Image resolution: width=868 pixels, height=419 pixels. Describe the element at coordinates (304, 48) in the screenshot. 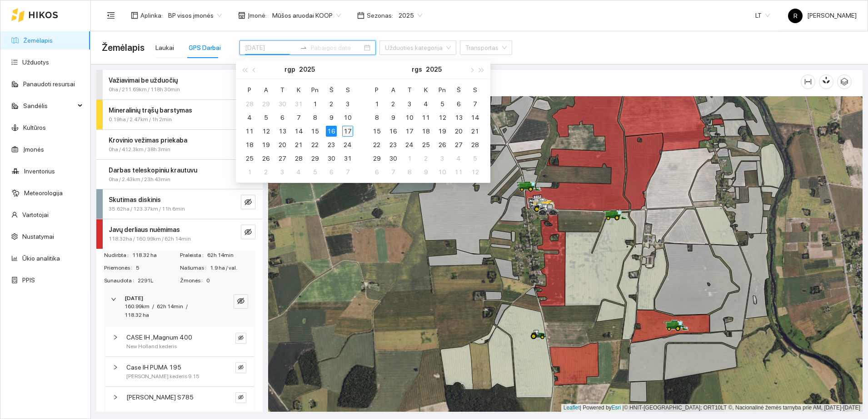

I see `span: swap-right` at that location.